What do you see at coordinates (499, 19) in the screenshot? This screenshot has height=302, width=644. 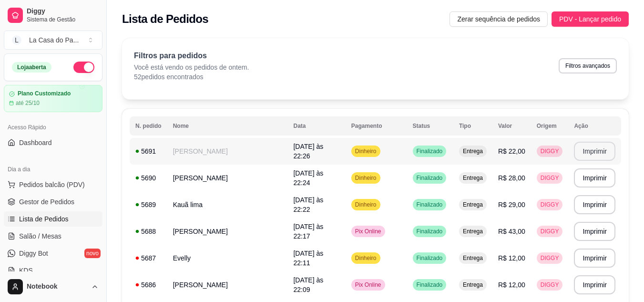 I see `button: Zerar sequência de pedidos` at bounding box center [499, 19].